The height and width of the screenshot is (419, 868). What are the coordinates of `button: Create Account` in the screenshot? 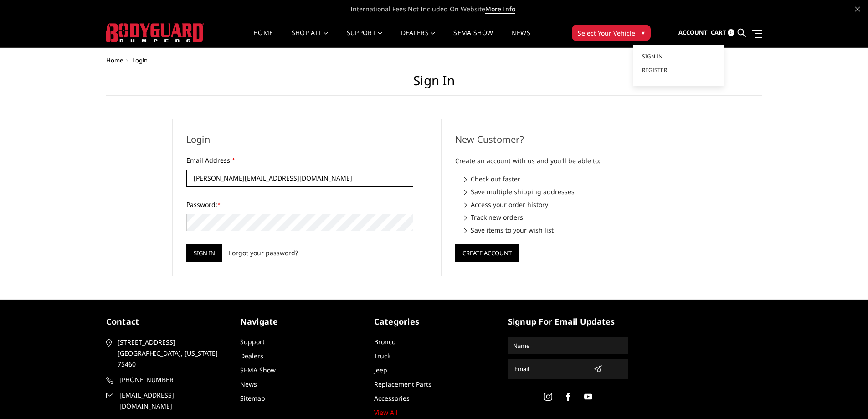 It's located at (487, 253).